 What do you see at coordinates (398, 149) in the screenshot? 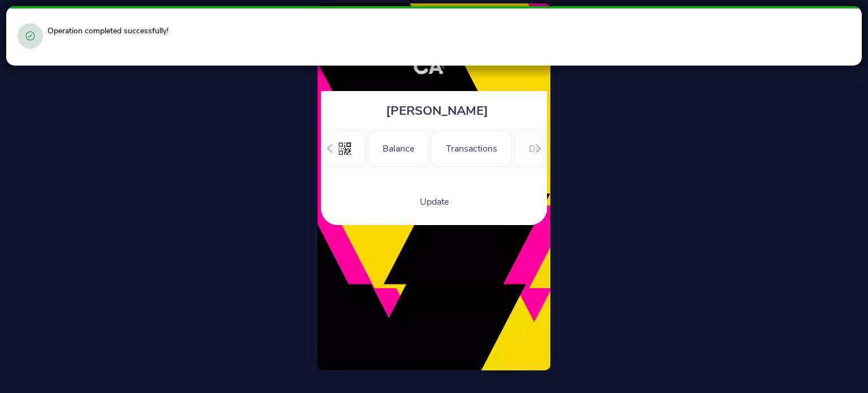
I see `div: Balance` at bounding box center [398, 149].